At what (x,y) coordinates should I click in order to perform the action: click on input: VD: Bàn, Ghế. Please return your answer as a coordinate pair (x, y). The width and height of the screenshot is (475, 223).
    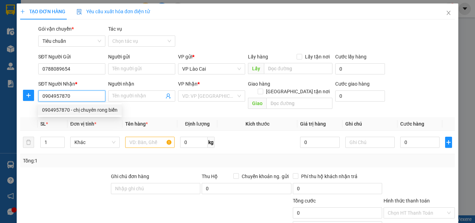
    Looking at the image, I should click on (150, 142).